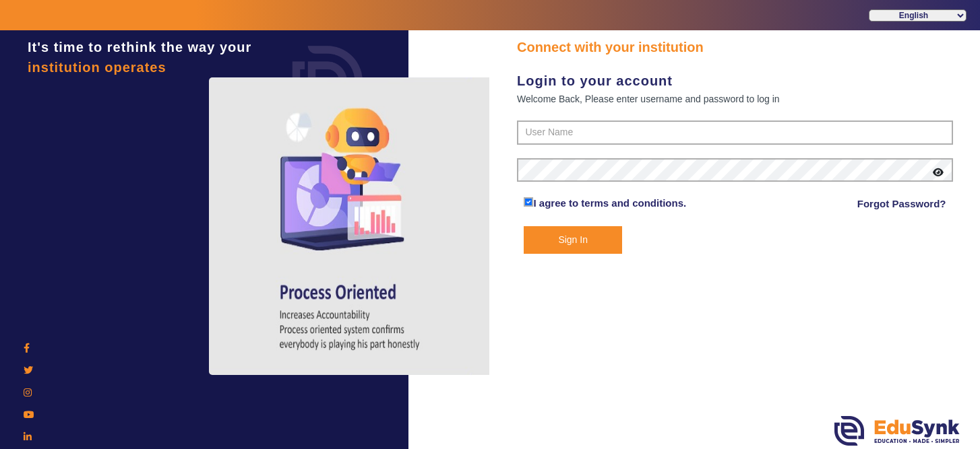  What do you see at coordinates (350, 226) in the screenshot?
I see `img: login4.png` at bounding box center [350, 226].